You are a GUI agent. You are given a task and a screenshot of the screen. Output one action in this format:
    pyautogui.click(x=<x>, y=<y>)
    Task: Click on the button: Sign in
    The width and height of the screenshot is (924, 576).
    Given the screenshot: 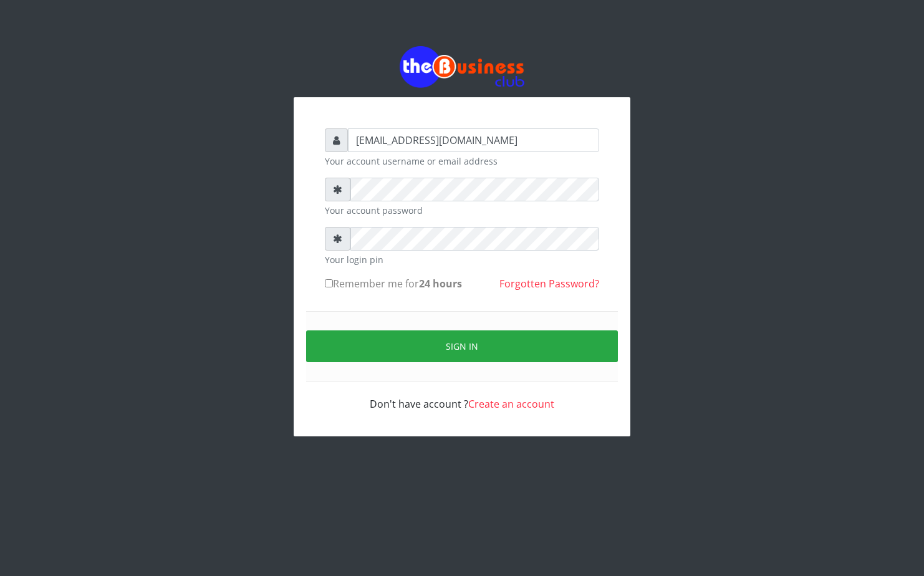 What is the action you would take?
    pyautogui.click(x=462, y=346)
    